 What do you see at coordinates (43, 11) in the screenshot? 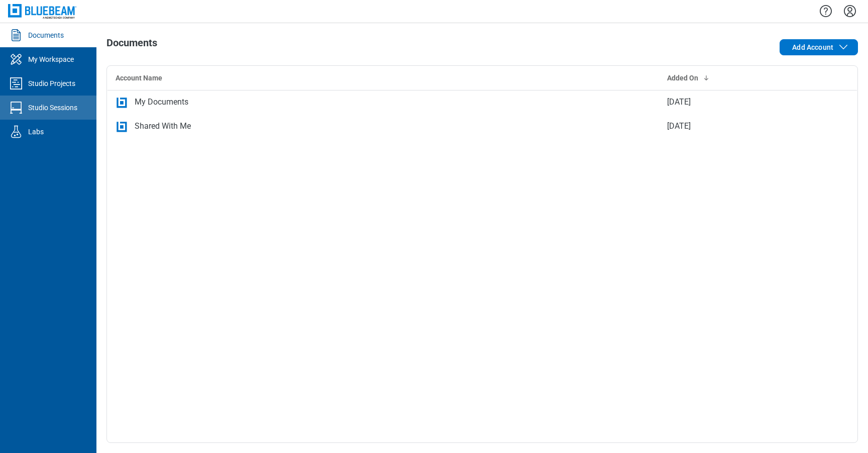
I see `img: Bluebeam, Inc.` at bounding box center [43, 11].